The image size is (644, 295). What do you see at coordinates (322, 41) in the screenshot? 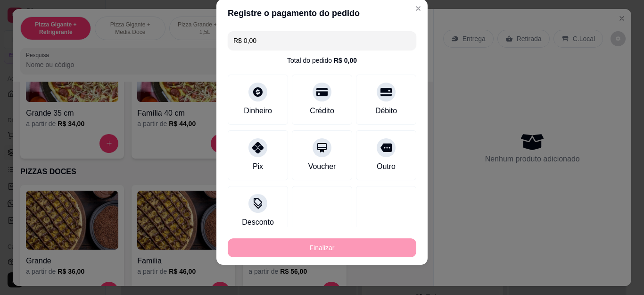
I see `input: Ex.: hambúrguer de cordeiro` at bounding box center [322, 41].